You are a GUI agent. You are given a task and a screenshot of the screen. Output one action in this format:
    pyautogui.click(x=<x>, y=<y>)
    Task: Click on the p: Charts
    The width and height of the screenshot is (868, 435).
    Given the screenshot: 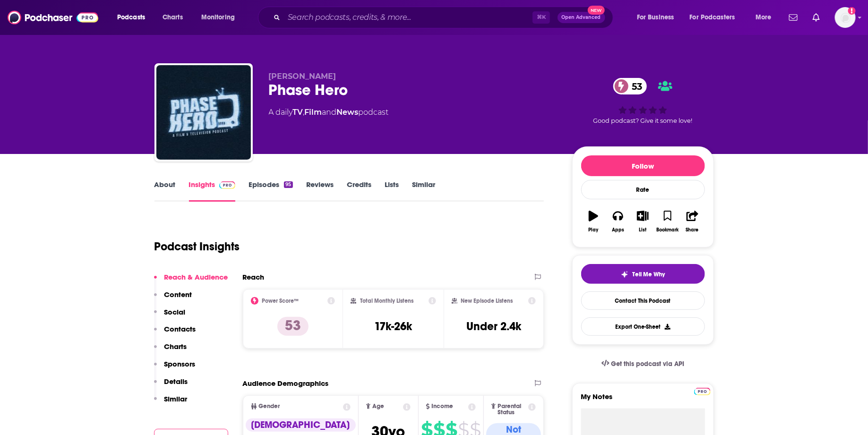 What is the action you would take?
    pyautogui.click(x=176, y=346)
    